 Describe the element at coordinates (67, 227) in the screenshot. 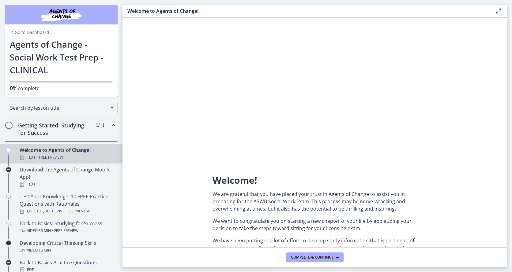

I see `div: Back to Basics: Studying for Success` at that location.